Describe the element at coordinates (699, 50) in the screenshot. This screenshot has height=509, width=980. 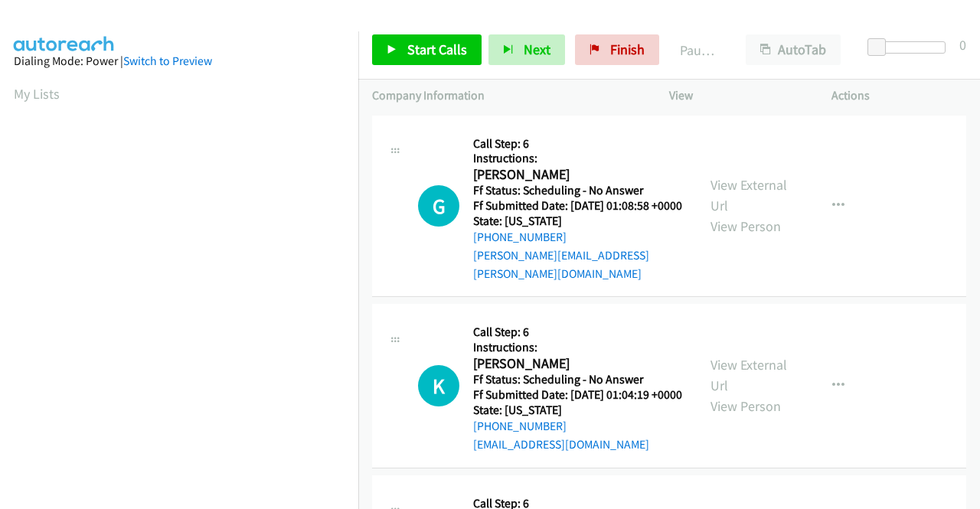
I see `p: Paused` at that location.